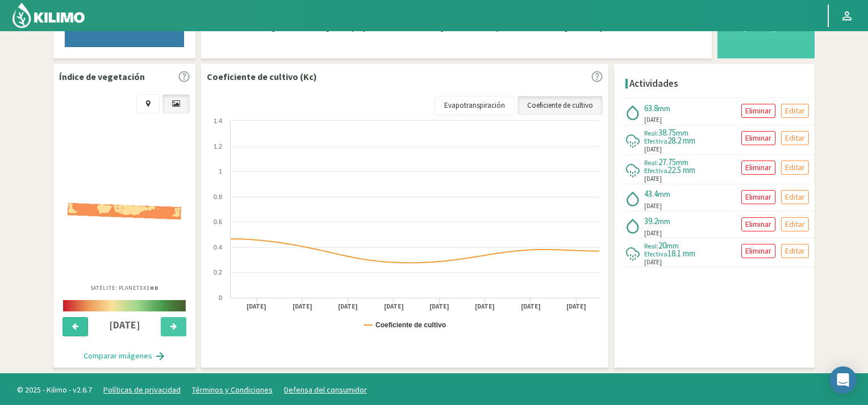 The height and width of the screenshot is (405, 868). What do you see at coordinates (220, 171) in the screenshot?
I see `text: 1` at bounding box center [220, 171].